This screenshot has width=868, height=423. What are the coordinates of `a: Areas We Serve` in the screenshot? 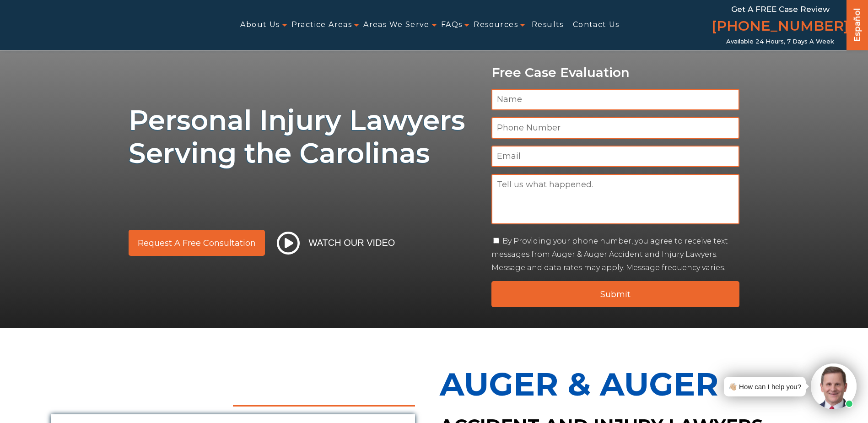 It's located at (396, 25).